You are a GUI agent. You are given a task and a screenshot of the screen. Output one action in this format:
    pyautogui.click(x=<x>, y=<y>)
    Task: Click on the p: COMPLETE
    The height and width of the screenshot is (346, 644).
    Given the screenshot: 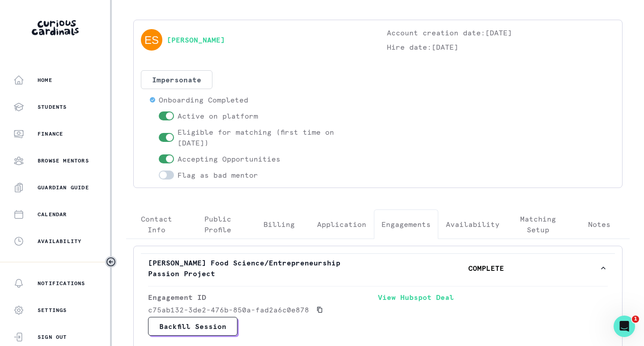 What is the action you would take?
    pyautogui.click(x=486, y=268)
    